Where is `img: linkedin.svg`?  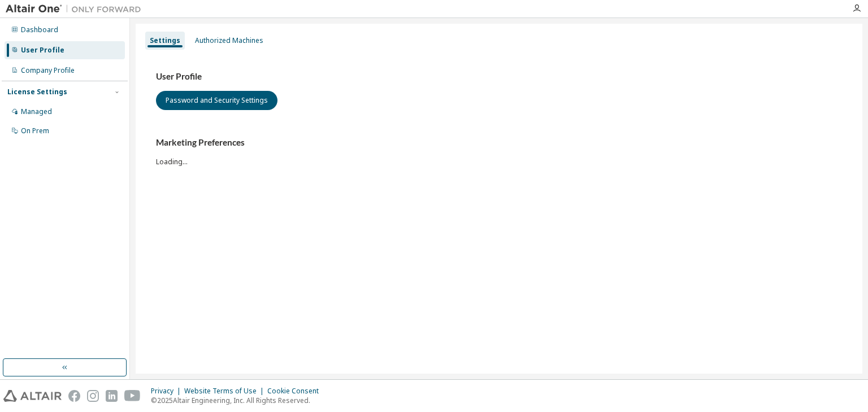
img: linkedin.svg is located at coordinates (111, 396).